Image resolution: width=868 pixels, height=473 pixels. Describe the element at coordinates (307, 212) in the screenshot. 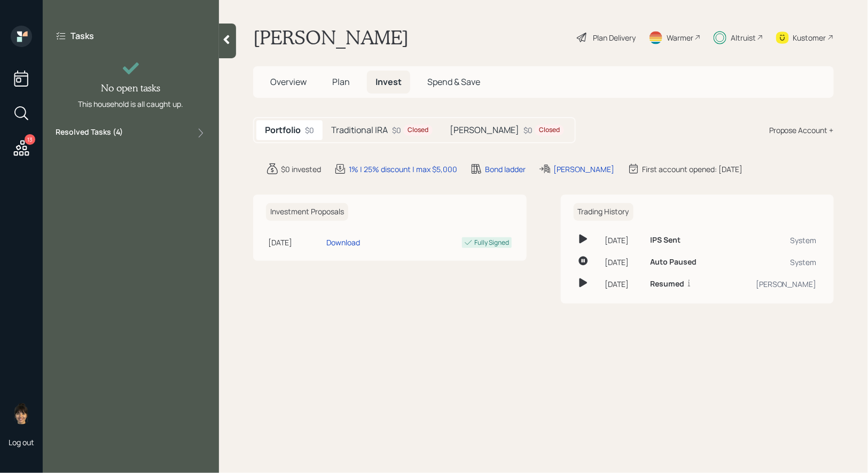

I see `h6: Investment Proposals` at that location.